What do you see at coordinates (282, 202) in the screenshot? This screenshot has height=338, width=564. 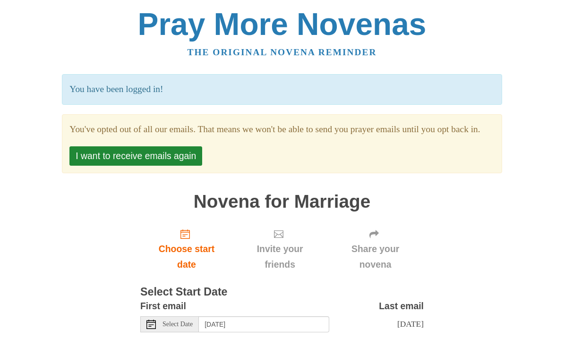 I see `h1: Novena for Marriage` at bounding box center [282, 202].